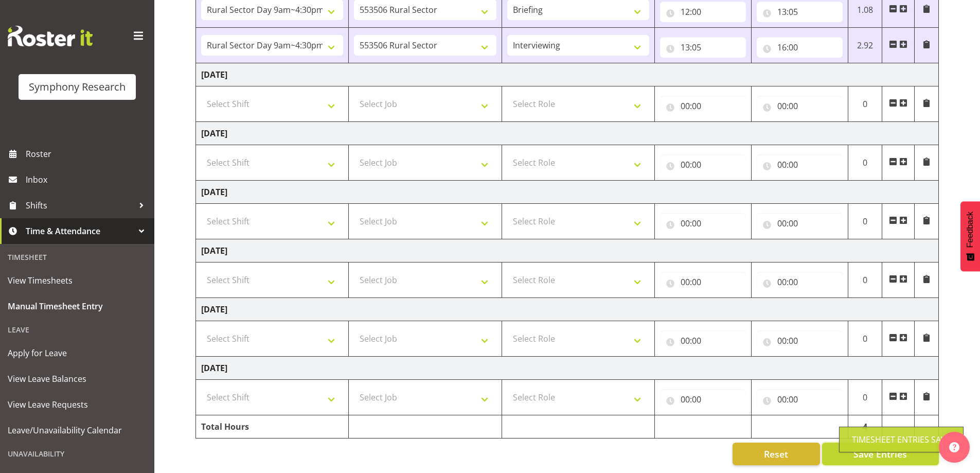 This screenshot has height=473, width=980. I want to click on span: Shifts, so click(79, 205).